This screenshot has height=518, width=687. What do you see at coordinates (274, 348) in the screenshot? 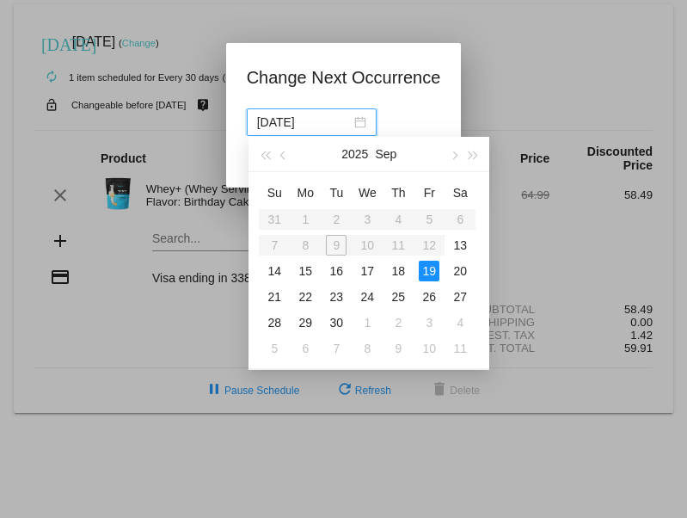
I see `div: 5` at bounding box center [274, 348].